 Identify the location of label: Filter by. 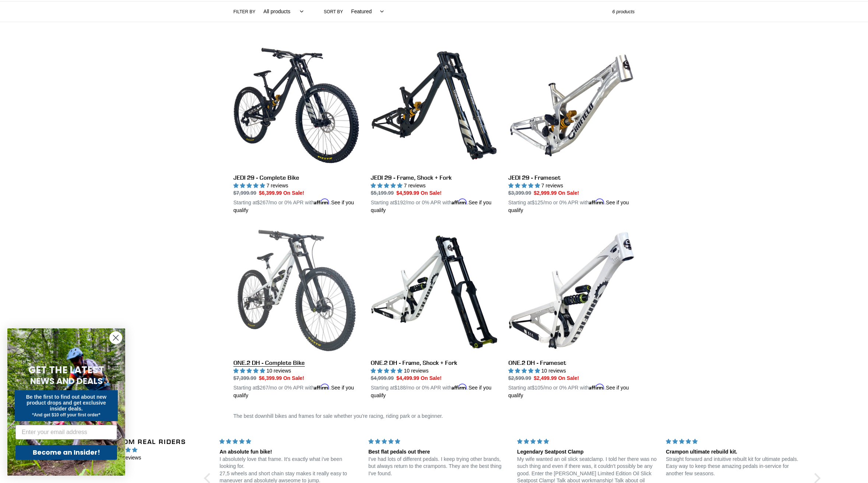
(244, 12).